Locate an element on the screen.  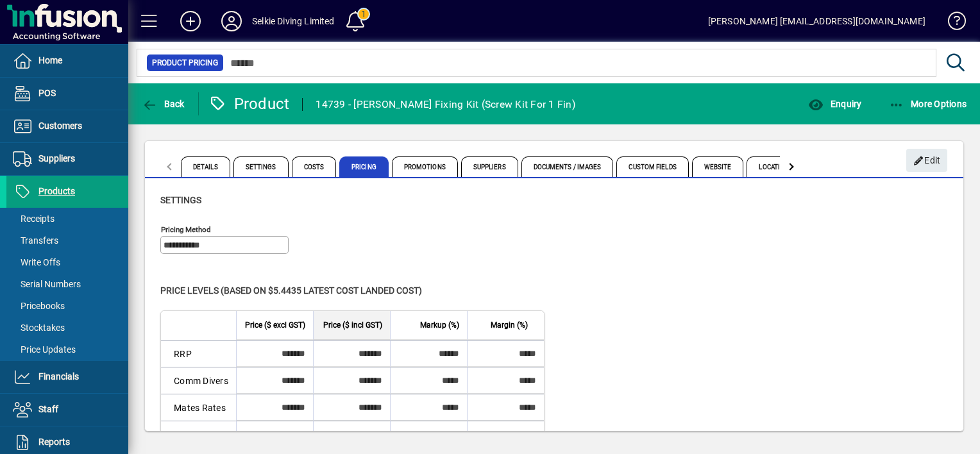
span: Price Updates is located at coordinates (44, 349).